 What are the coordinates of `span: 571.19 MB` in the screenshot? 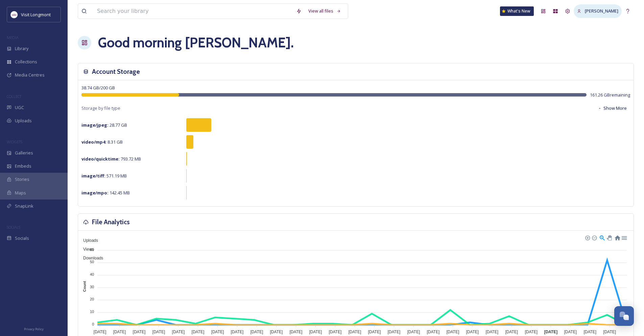 It's located at (104, 176).